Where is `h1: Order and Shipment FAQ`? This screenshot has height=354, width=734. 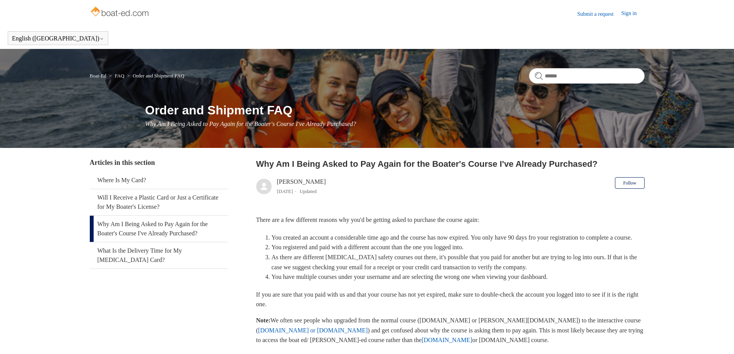
h1: Order and Shipment FAQ is located at coordinates (395, 110).